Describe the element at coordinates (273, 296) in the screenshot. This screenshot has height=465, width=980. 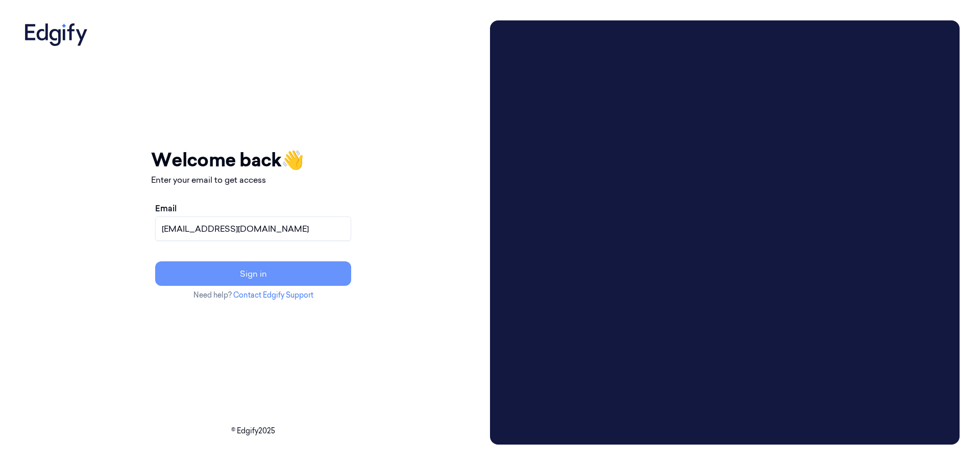
I see `a: Contact Edgify Support` at that location.